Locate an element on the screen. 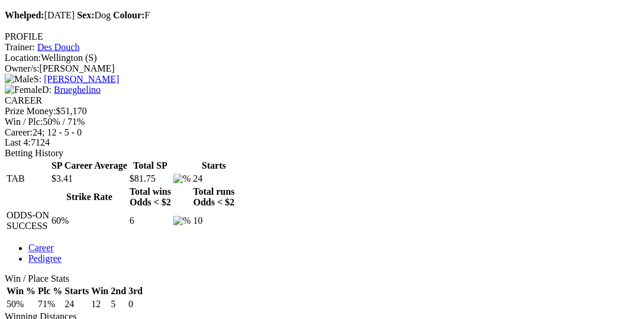 This screenshot has height=319, width=644. th: 3rd is located at coordinates (136, 291).